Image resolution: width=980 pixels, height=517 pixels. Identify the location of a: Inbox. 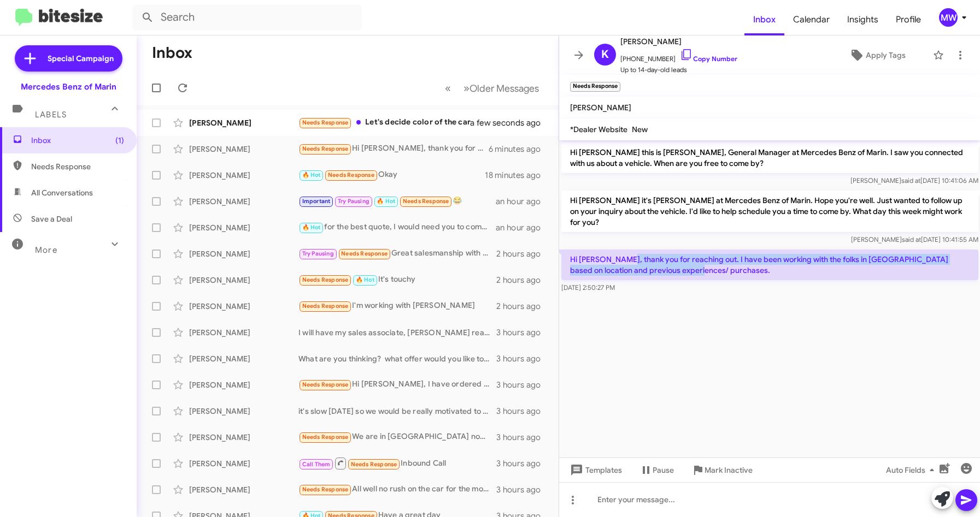
(764, 19).